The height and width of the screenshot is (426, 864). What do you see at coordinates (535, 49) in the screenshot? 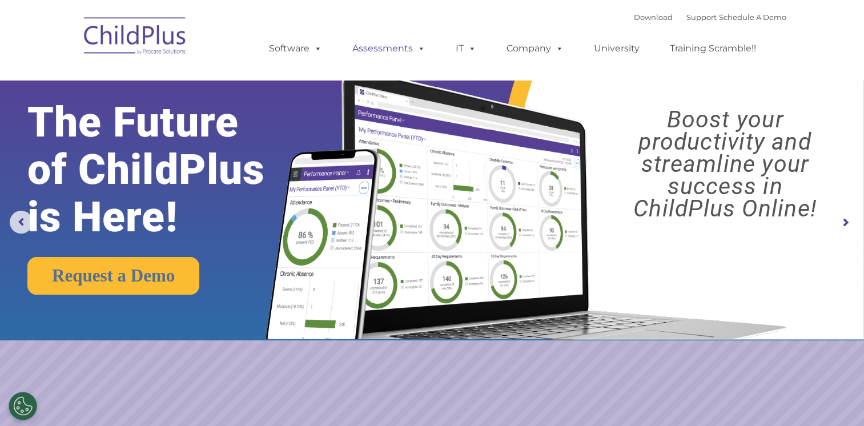
I see `a: Company` at bounding box center [535, 49].